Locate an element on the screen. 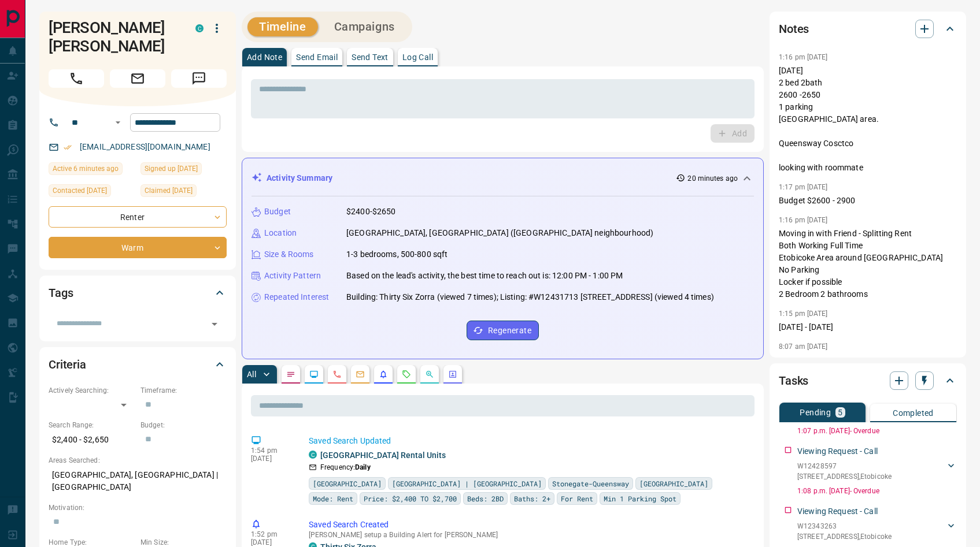 The height and width of the screenshot is (547, 980). button: Campaigns is located at coordinates (364, 27).